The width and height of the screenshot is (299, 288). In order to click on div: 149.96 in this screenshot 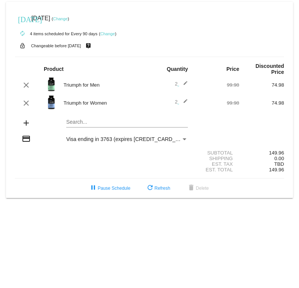, I will do `click(262, 152)`.